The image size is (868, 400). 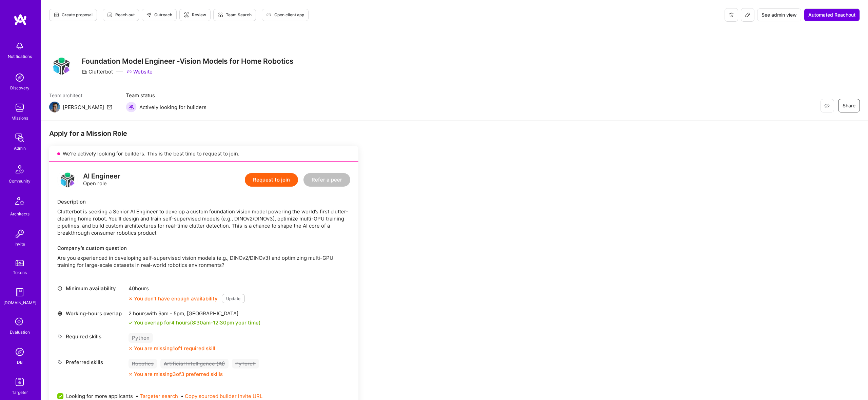 I want to click on span: Create proposal, so click(x=73, y=15).